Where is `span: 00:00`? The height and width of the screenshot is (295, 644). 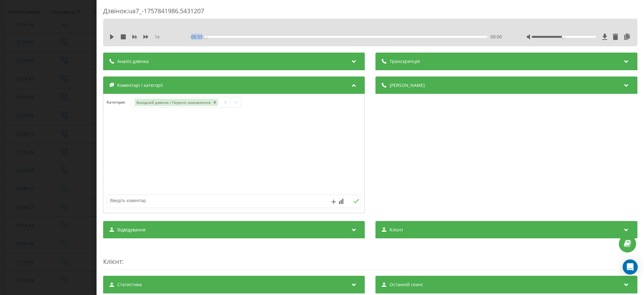 span: 00:00 is located at coordinates (496, 37).